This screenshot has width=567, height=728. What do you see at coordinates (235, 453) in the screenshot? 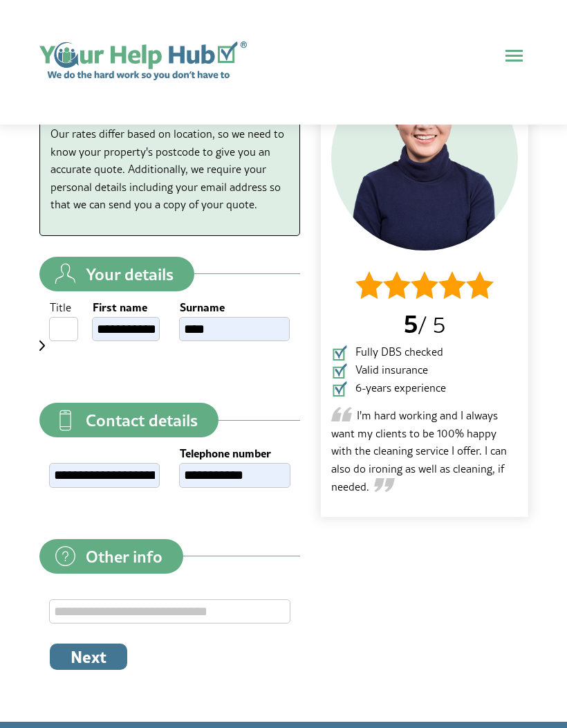
I see `label: Telephone number` at bounding box center [235, 453].